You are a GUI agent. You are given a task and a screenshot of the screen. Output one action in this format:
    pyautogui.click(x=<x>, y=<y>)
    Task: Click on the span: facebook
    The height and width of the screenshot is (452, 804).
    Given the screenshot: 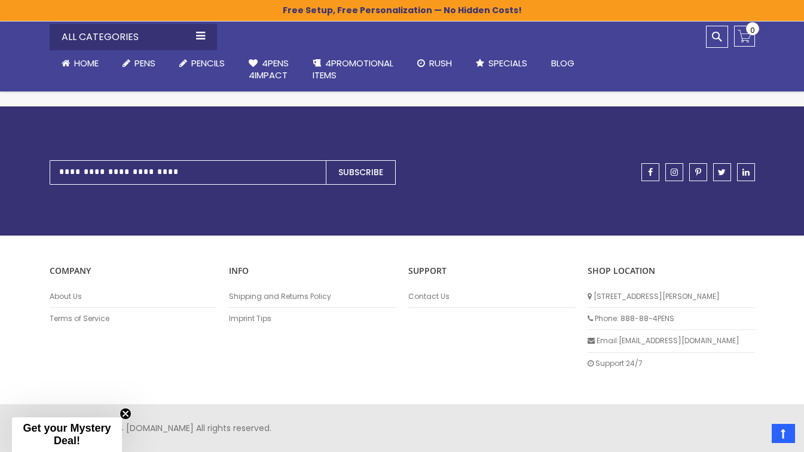 What is the action you would take?
    pyautogui.click(x=651, y=172)
    